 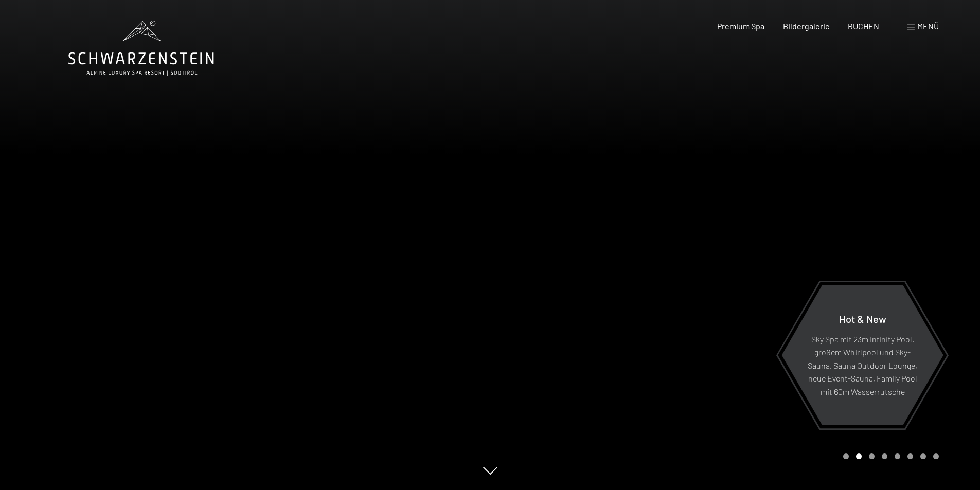 I want to click on div: Carousel Page 1, so click(x=845, y=456).